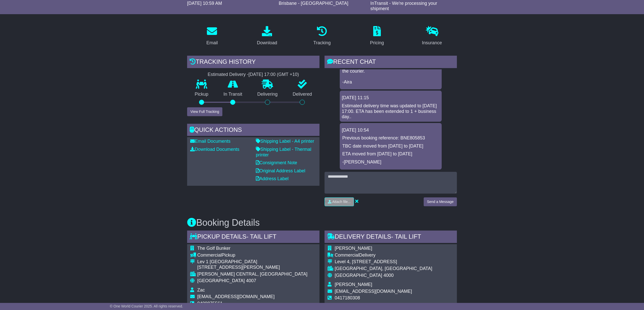 The height and width of the screenshot is (310, 644). I want to click on span: 0417180308, so click(347, 298).